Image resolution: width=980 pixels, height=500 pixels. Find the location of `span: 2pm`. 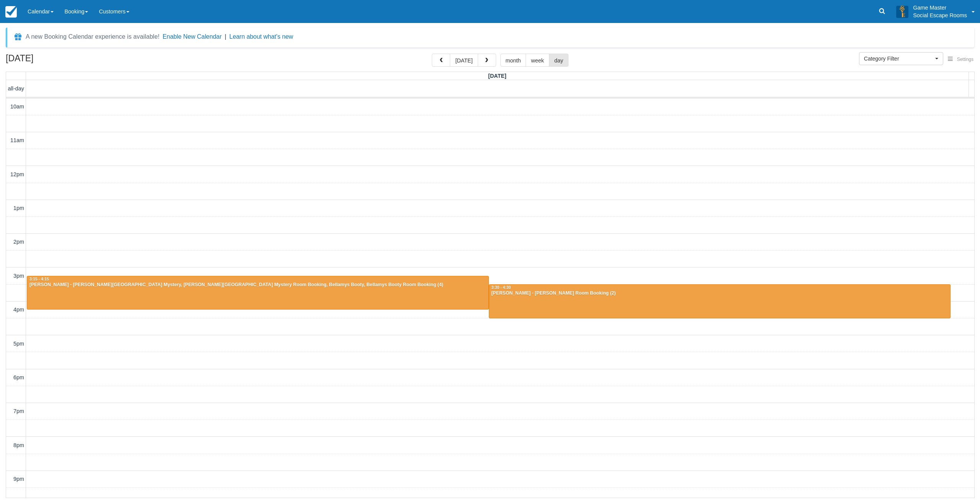

span: 2pm is located at coordinates (18, 242).